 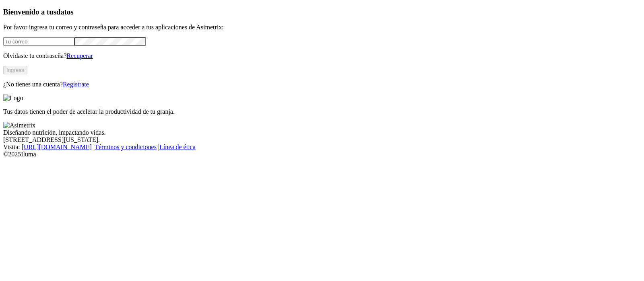 I want to click on p: Tus datos tienen el poder de acelerar la productividad de tu granja., so click(x=322, y=112).